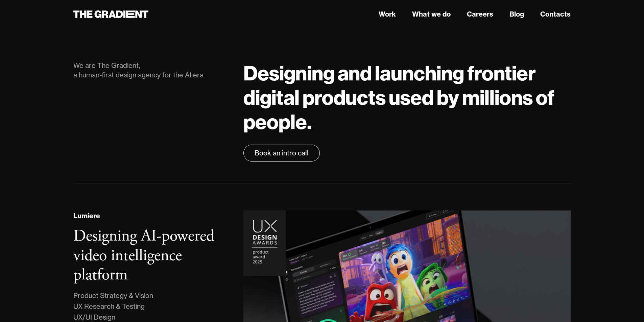 The height and width of the screenshot is (322, 644). I want to click on a: Careers, so click(480, 14).